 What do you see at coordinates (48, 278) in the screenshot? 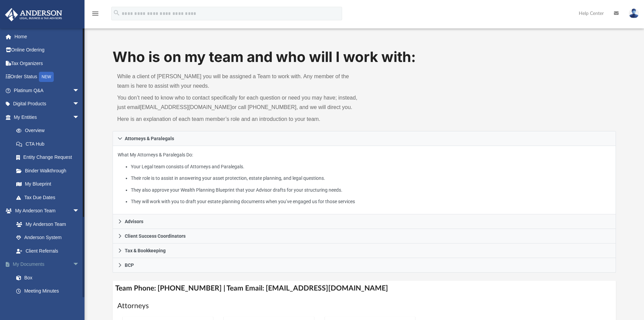
I see `a: Box` at bounding box center [48, 278].